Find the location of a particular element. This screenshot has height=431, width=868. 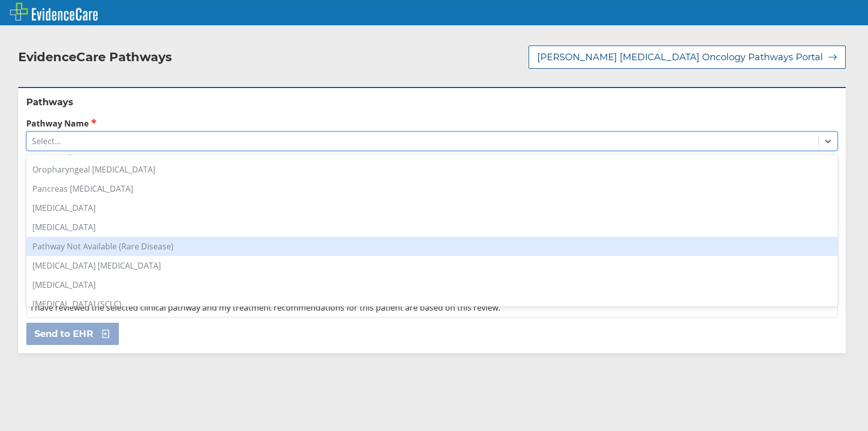

div: Select... is located at coordinates (46, 141).